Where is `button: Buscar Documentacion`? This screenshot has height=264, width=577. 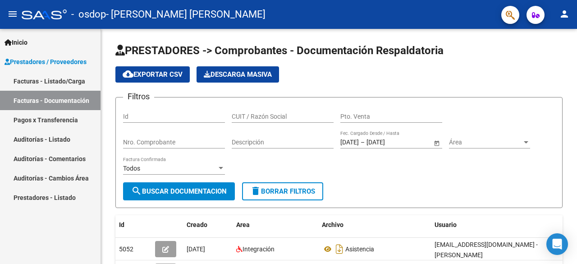
button: Buscar Documentacion is located at coordinates (179, 191).